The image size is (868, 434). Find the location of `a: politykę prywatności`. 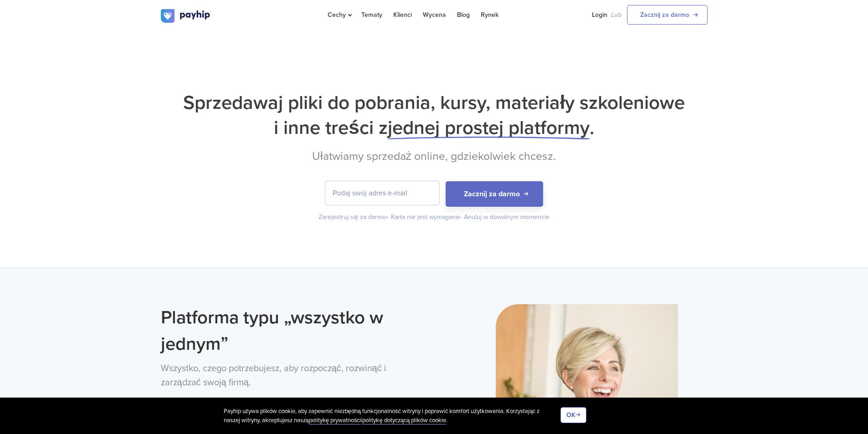

a: politykę prywatności is located at coordinates (335, 420).